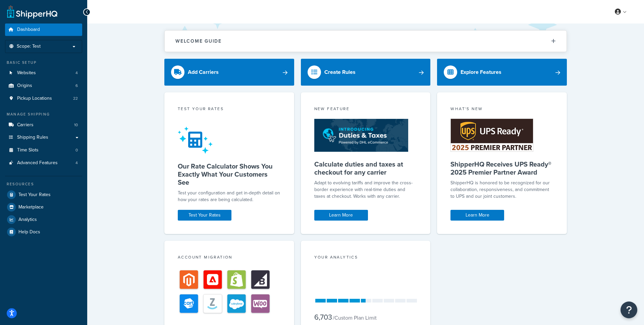 The width and height of the screenshot is (644, 325). Describe the element at coordinates (365, 258) in the screenshot. I see `div: Your Analytics` at that location.